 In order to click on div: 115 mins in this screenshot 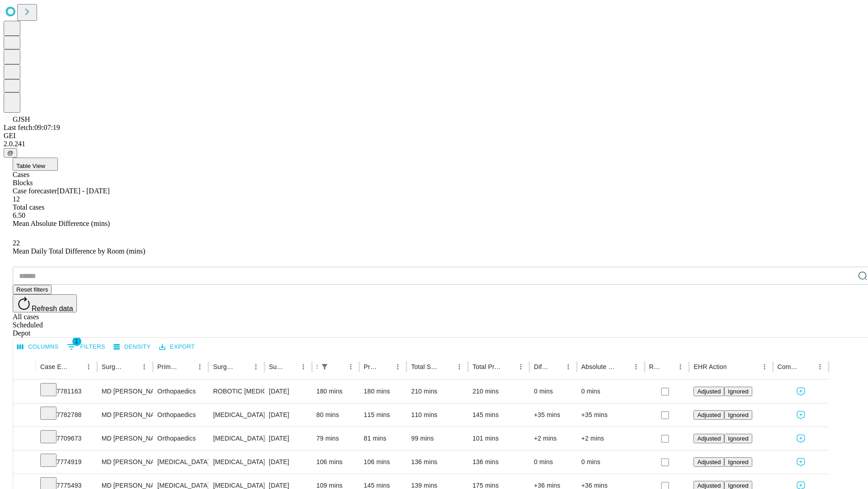, I will do `click(383, 414)`.